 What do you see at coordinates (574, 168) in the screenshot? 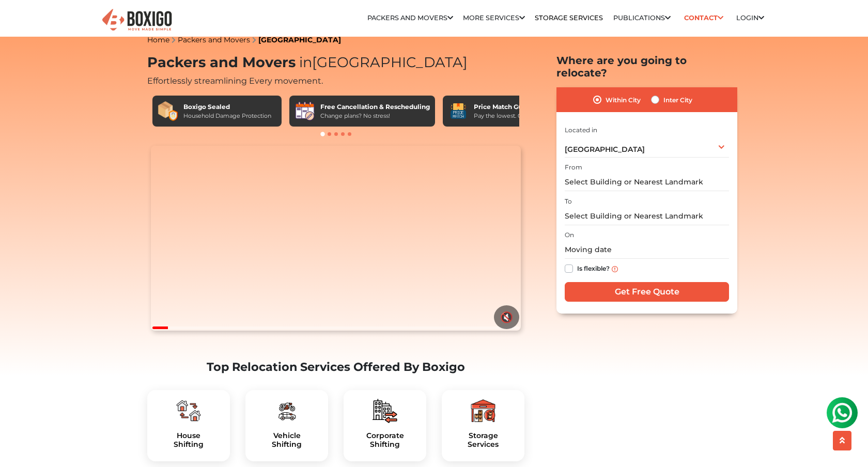
I see `label: From` at bounding box center [574, 168].